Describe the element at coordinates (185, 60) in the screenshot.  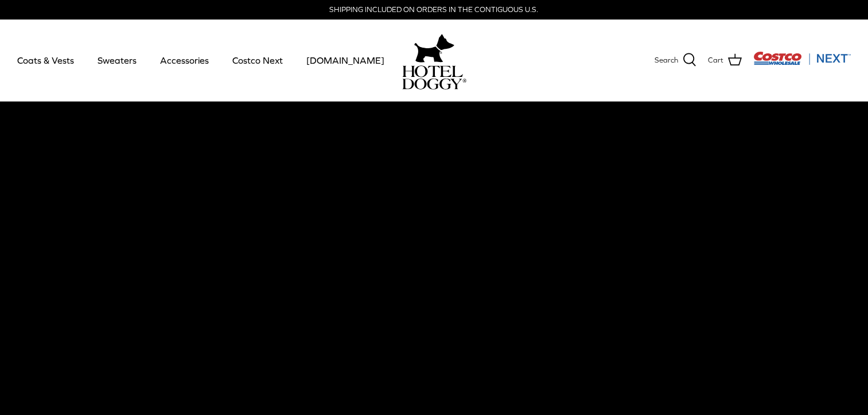
I see `a: Accessories` at that location.